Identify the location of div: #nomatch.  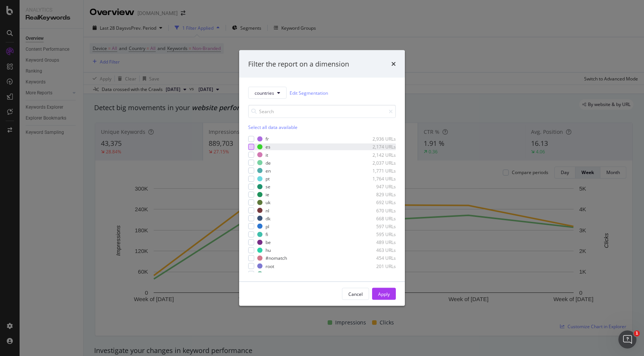
(276, 258).